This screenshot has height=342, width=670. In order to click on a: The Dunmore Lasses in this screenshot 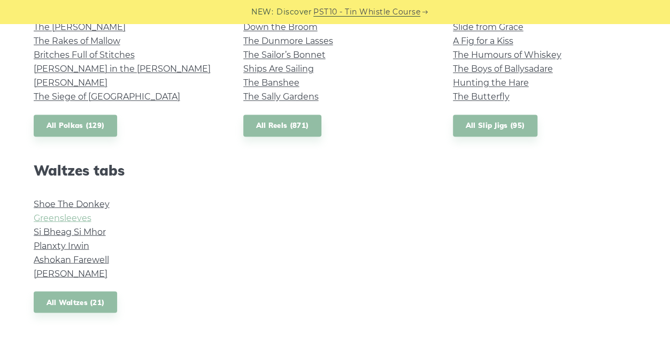, I will do `click(288, 41)`.